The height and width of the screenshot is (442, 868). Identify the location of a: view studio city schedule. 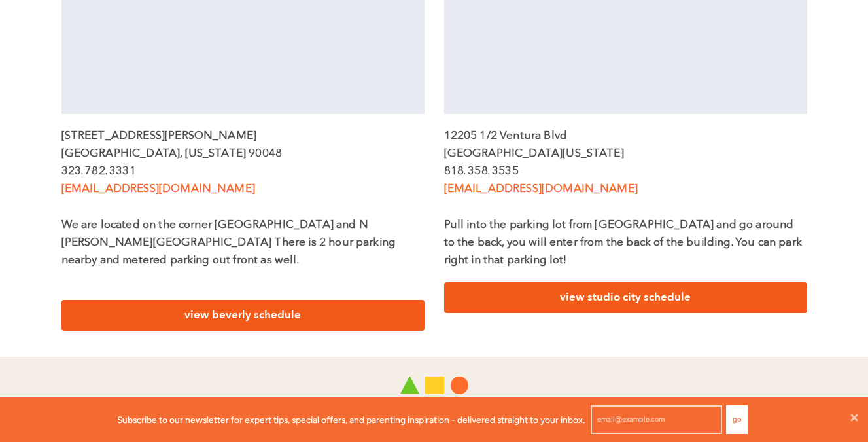
(625, 297).